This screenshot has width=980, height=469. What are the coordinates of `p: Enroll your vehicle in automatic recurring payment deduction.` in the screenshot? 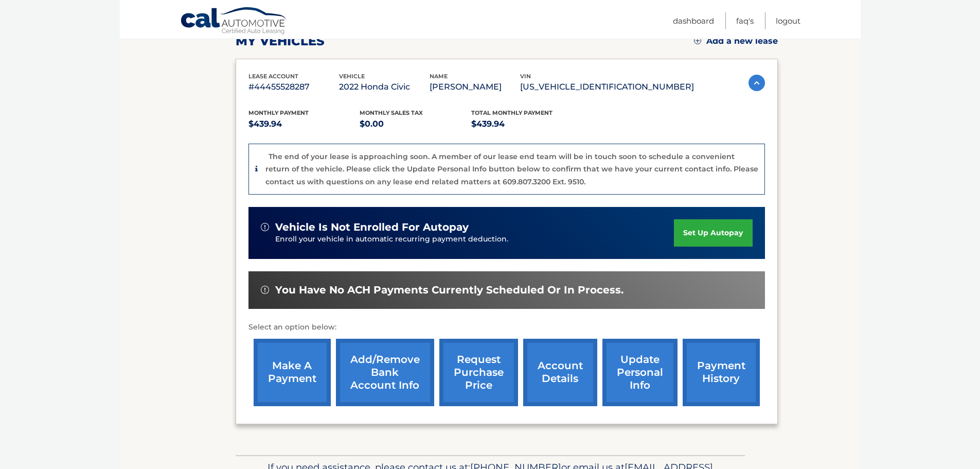 It's located at (475, 239).